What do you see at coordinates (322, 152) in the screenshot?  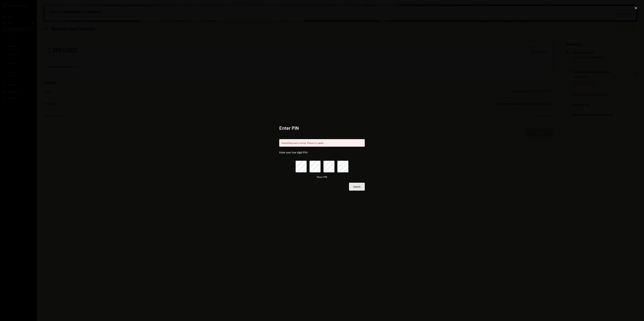 I see `div: Enter your four digit PIN` at bounding box center [322, 152].